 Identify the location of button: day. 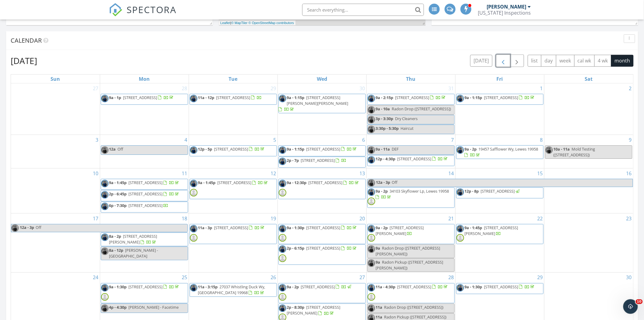
(549, 60).